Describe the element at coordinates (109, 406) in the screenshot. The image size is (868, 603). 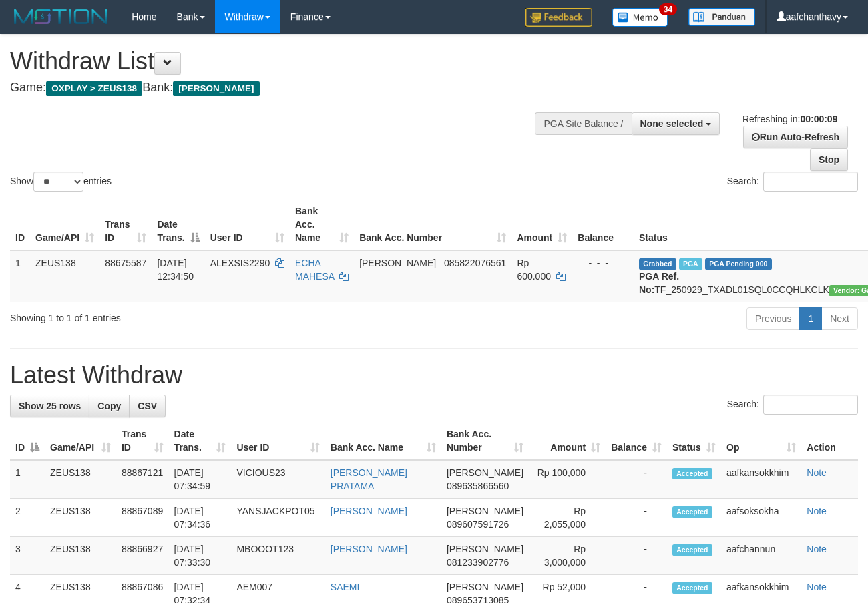
I see `span: Copy` at that location.